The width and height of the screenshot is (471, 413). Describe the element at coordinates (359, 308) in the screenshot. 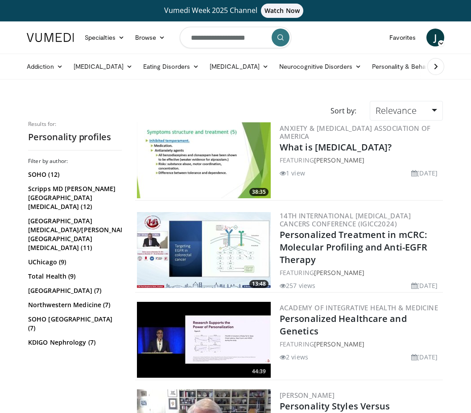

I see `a: Academy of Integrative Health & Medicine` at that location.